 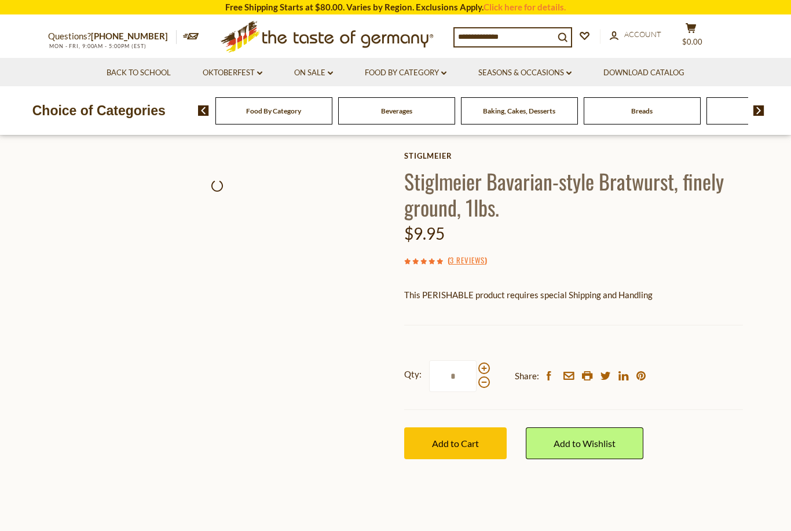 What do you see at coordinates (759, 111) in the screenshot?
I see `img: next arrow` at bounding box center [759, 111].